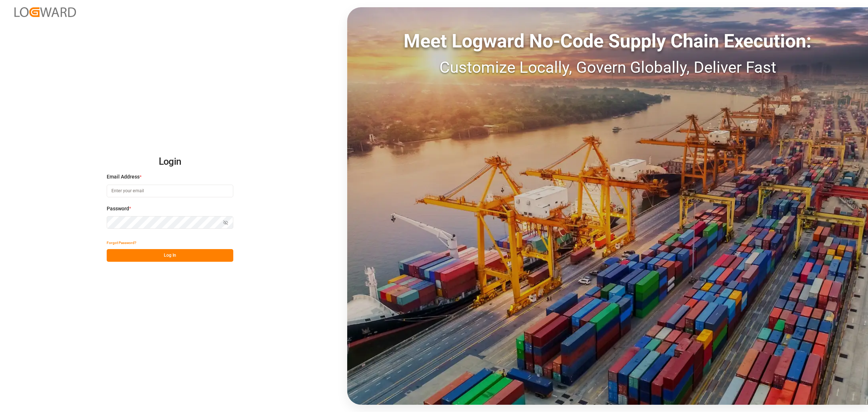 This screenshot has width=868, height=412. What do you see at coordinates (123, 177) in the screenshot?
I see `span: Email Address` at bounding box center [123, 177].